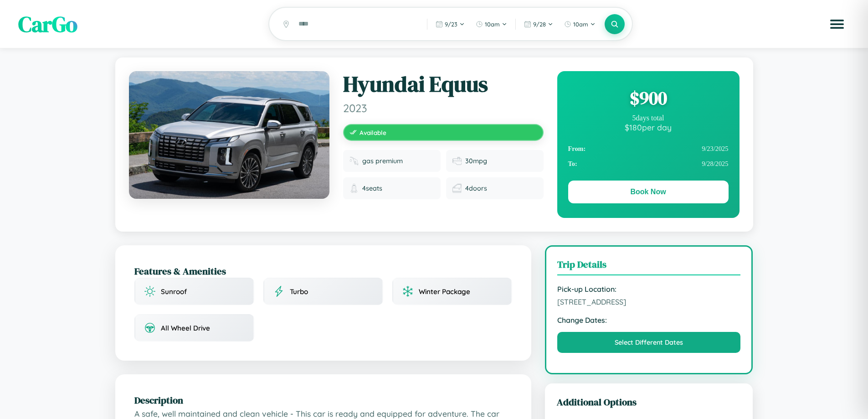 The image size is (868, 419). What do you see at coordinates (450, 24) in the screenshot?
I see `button: 9/23` at bounding box center [450, 24].